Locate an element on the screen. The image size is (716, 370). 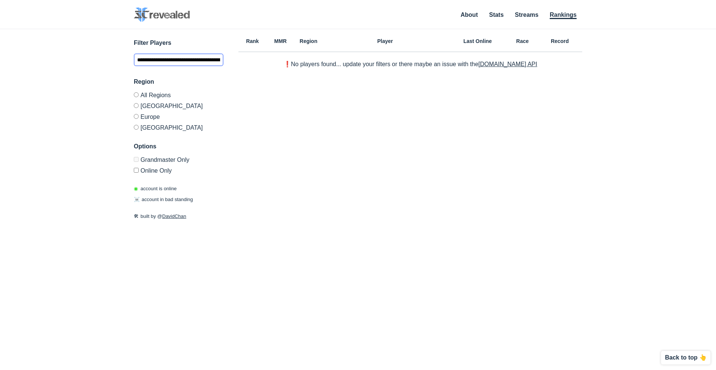
label: Only show accounts currently laddering is located at coordinates (179, 169).